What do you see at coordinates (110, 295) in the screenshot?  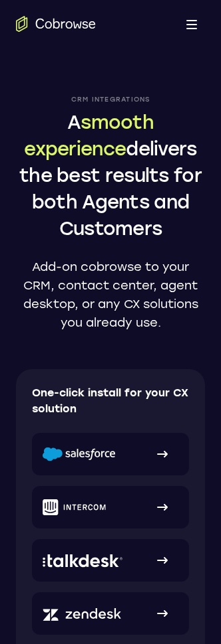 I see `p: Add-on cobrowse to your CRM, contact center, agent desktop, or any CX solutions you already use.` at bounding box center [110, 295].